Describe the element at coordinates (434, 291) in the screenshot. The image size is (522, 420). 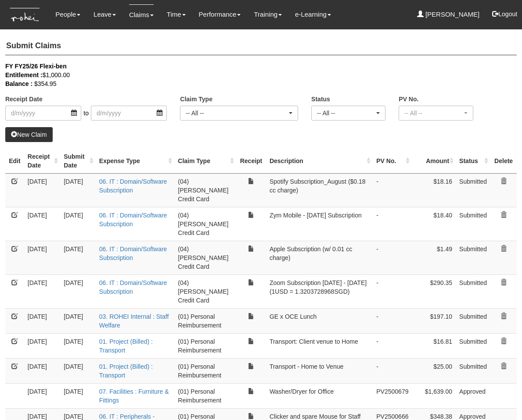
I see `td: $290.35` at that location.